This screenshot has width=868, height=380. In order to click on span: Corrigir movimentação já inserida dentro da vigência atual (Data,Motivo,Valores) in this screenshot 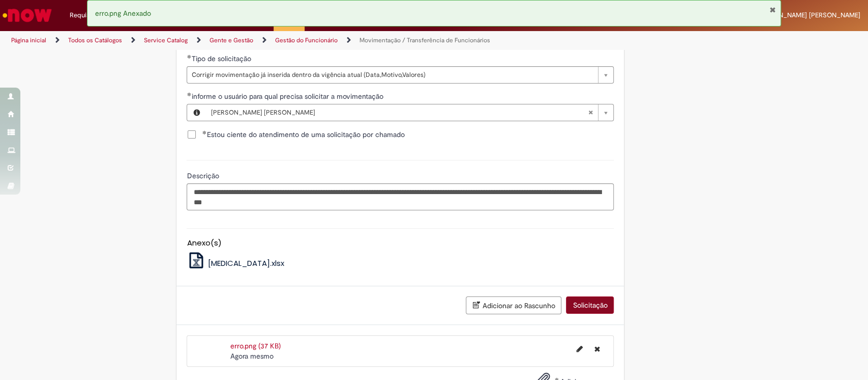, I will do `click(392, 75)`.